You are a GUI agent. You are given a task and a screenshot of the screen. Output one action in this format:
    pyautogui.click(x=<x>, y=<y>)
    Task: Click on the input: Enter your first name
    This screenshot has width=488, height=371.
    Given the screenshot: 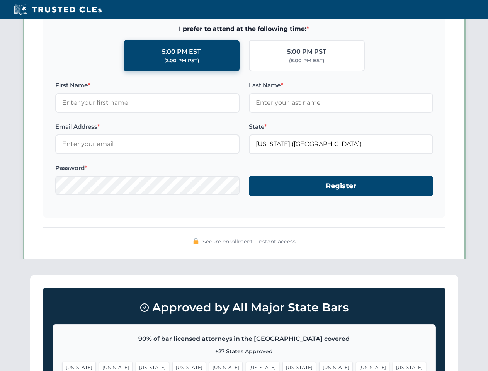 What is the action you would take?
    pyautogui.click(x=147, y=103)
    